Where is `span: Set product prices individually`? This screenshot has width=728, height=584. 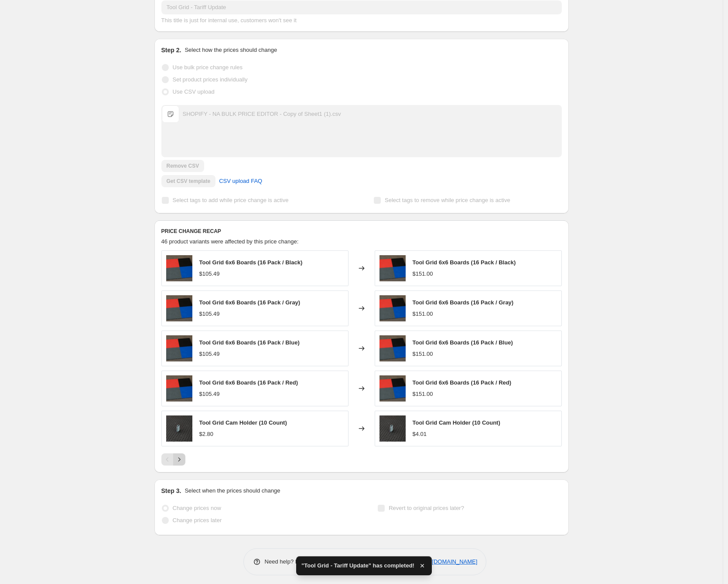 span: Set product prices individually is located at coordinates (210, 80).